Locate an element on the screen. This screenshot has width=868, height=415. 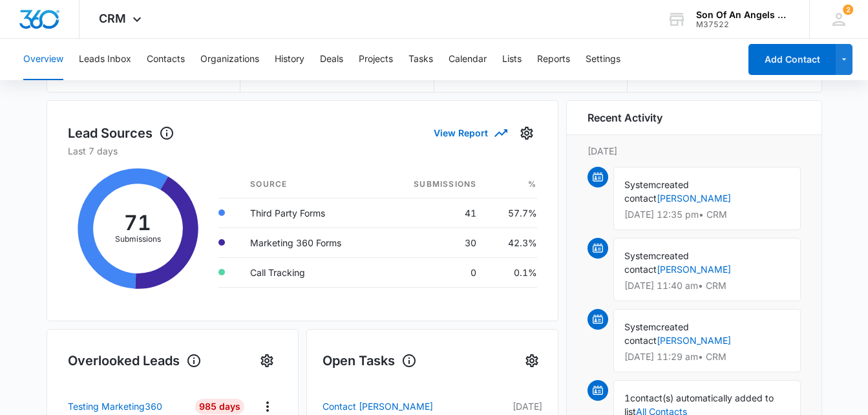
td: 0.1% is located at coordinates (511, 272).